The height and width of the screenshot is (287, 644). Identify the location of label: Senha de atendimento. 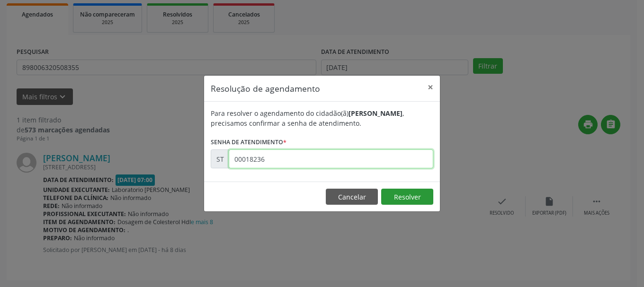
(248, 142).